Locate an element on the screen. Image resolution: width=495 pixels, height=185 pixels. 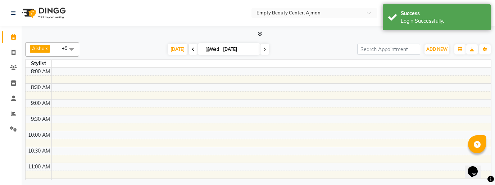
div: Success is located at coordinates (443, 13).